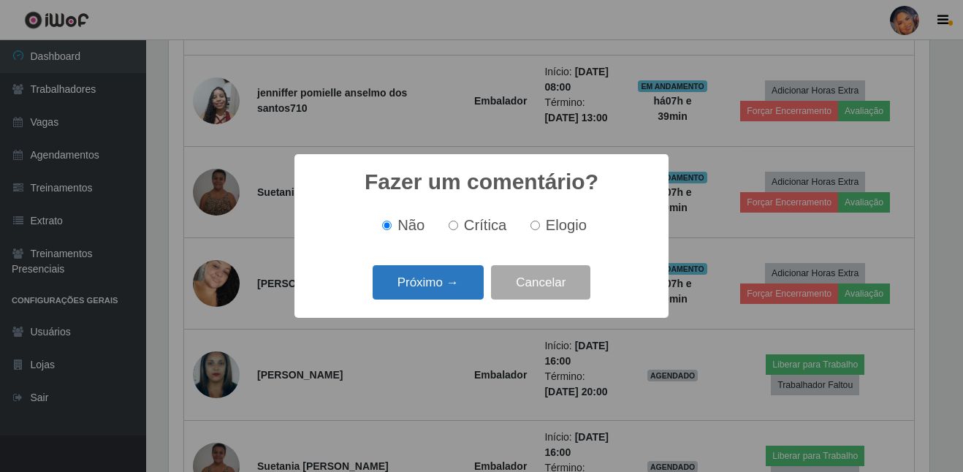 This screenshot has height=472, width=963. I want to click on span: Crítica, so click(485, 225).